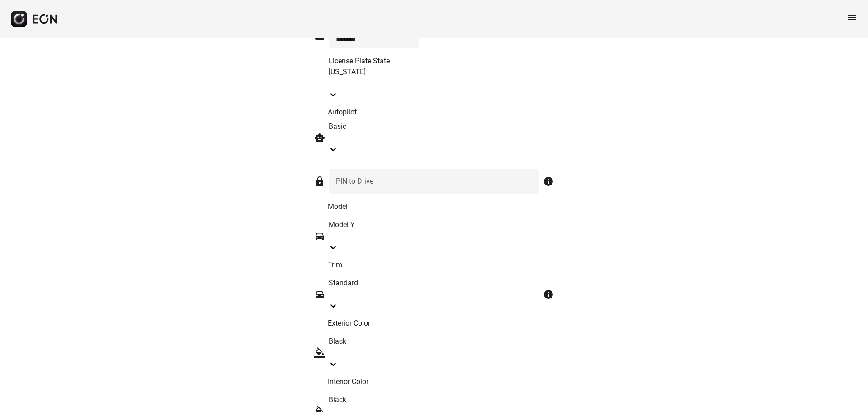 Image resolution: width=868 pixels, height=412 pixels. What do you see at coordinates (441, 382) in the screenshot?
I see `p: Interior Color` at bounding box center [441, 382].